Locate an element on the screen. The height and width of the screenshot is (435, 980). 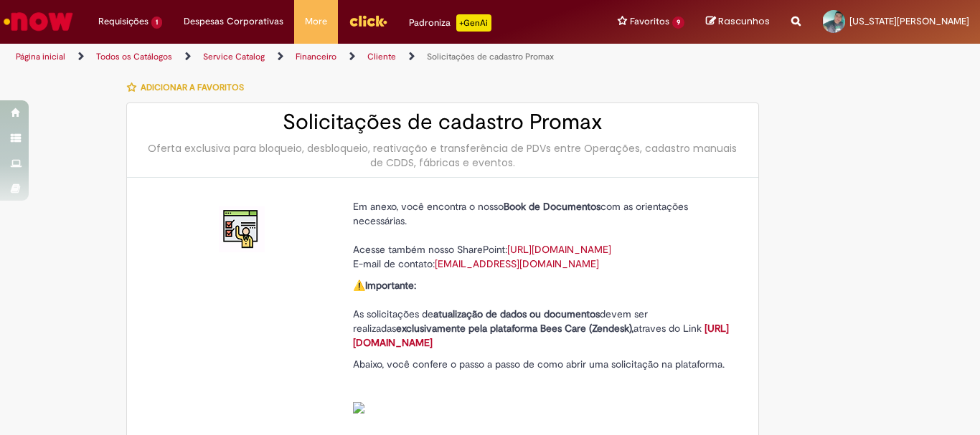
span: 1 is located at coordinates (156, 22).